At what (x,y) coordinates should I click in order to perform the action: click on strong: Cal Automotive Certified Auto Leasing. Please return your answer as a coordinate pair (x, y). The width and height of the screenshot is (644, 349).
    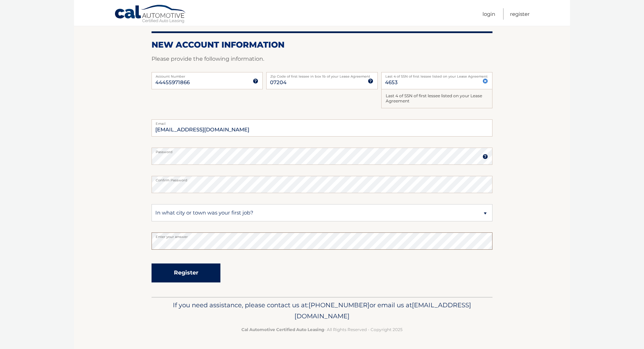
    Looking at the image, I should click on (283, 329).